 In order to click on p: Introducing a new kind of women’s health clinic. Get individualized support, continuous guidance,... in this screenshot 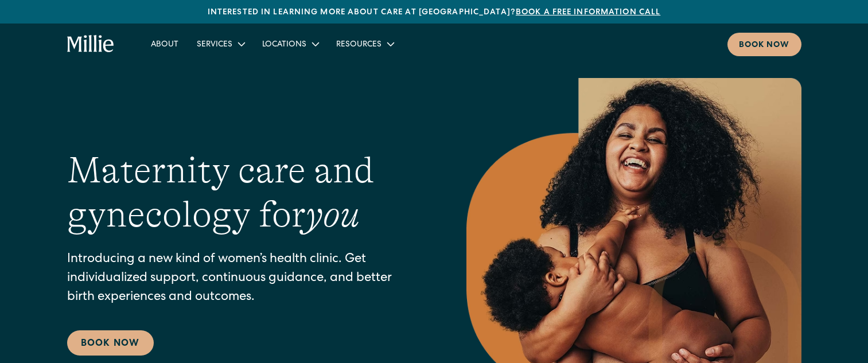, I will do `click(244, 279)`.